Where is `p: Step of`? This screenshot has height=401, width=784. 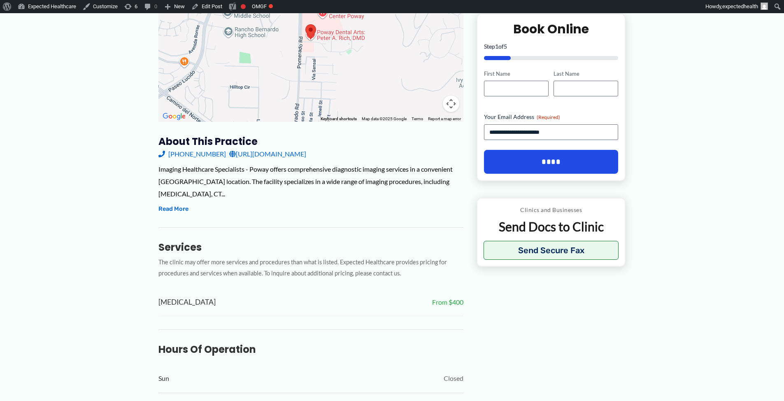
p: Step of is located at coordinates (551, 46).